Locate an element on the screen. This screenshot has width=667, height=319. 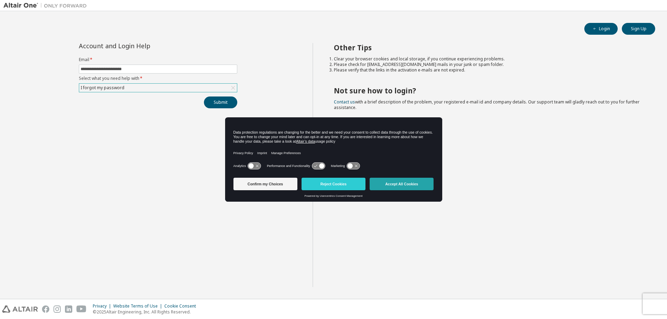
div: Privacy is located at coordinates (103, 306).